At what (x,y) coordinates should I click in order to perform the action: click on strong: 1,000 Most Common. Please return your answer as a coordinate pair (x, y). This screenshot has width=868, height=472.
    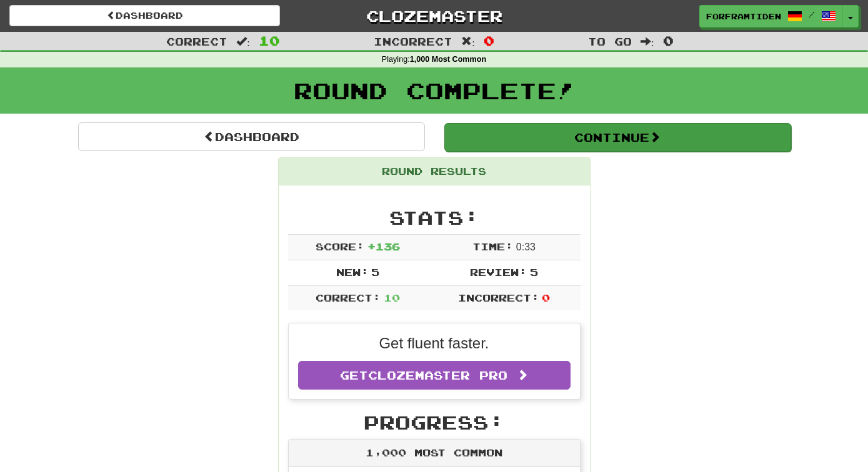
    Looking at the image, I should click on (448, 60).